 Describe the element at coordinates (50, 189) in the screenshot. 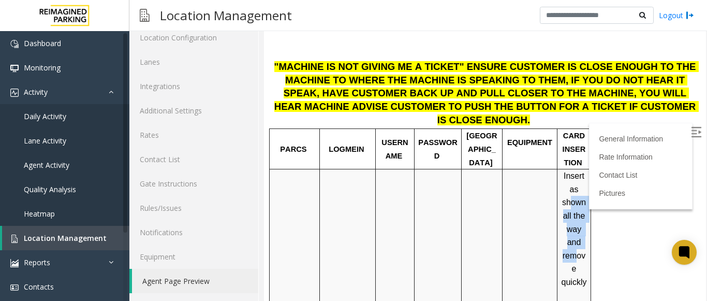

I see `span: Quality Analysis` at that location.